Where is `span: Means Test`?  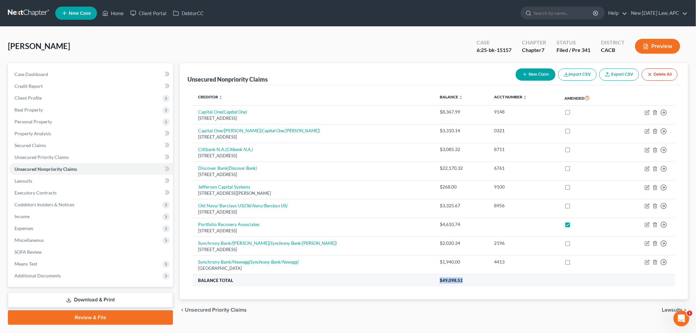 span: Means Test is located at coordinates (26, 264).